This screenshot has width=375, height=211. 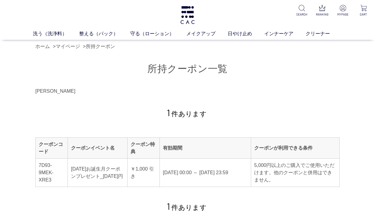 I want to click on a: 日やけ止め, so click(x=246, y=34).